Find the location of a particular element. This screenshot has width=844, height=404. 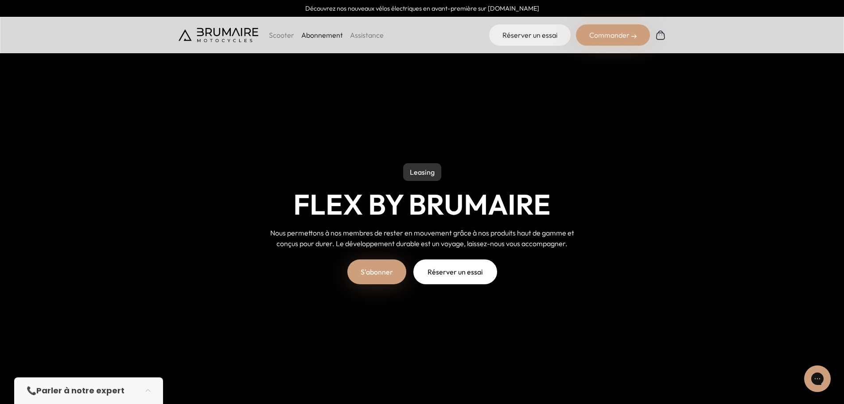

p: Scooter is located at coordinates (281, 35).